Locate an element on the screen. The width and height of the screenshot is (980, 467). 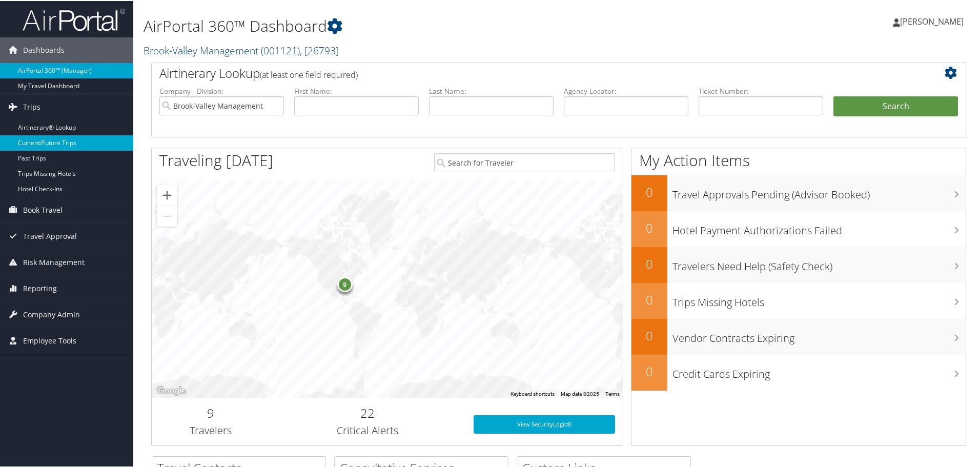
label: Agency Locator: is located at coordinates (626, 90).